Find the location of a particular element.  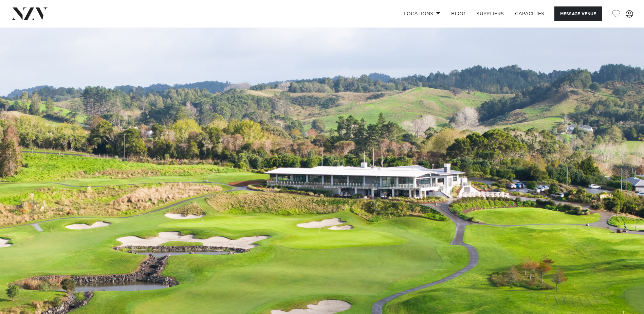

a: Capacities is located at coordinates (529, 14).